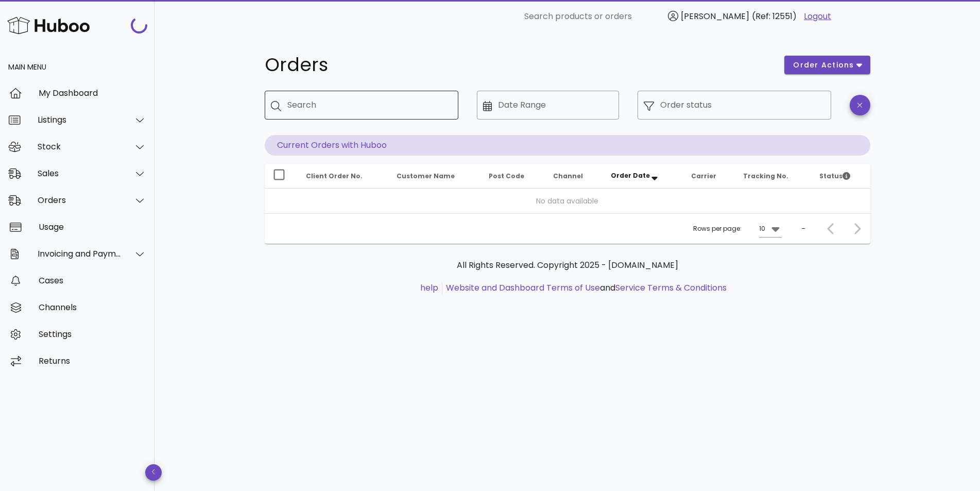  I want to click on span: Customer Name, so click(425, 176).